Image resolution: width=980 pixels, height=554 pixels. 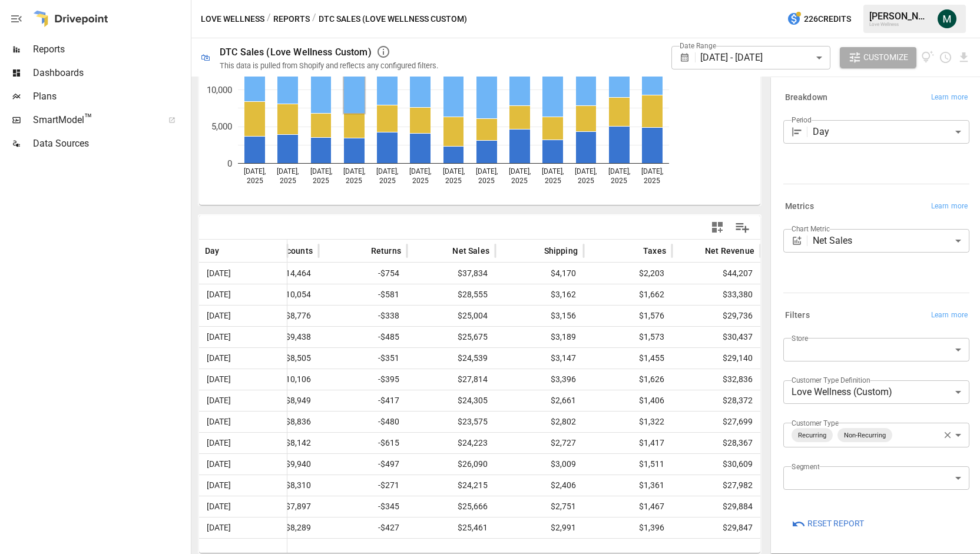 I want to click on span: Non-Recurring, so click(x=864, y=436).